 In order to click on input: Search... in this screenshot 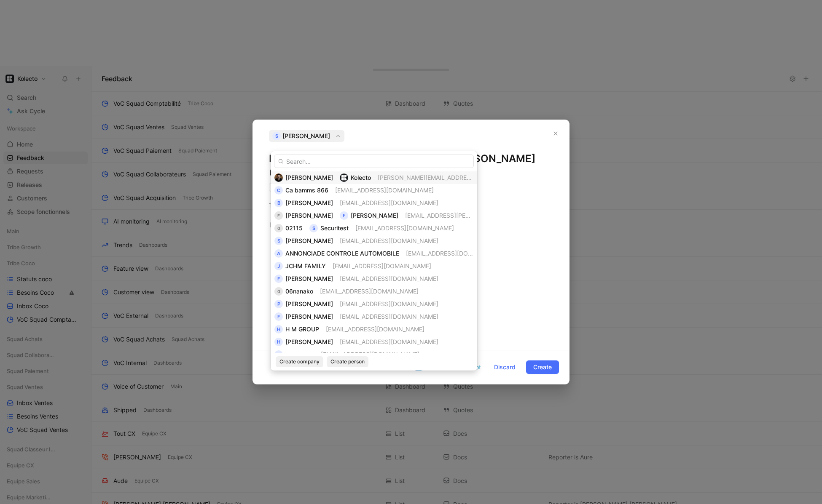, I will do `click(374, 161)`.